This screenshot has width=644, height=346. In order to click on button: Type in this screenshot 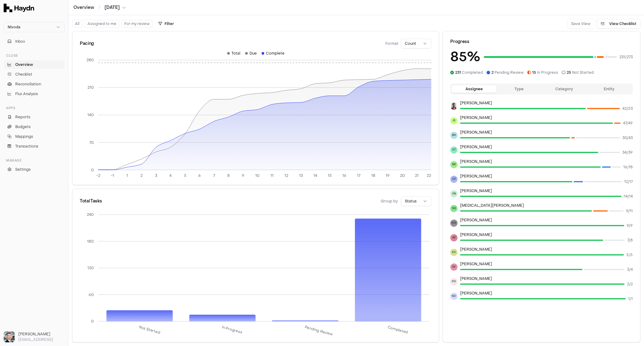, I will do `click(519, 89)`.